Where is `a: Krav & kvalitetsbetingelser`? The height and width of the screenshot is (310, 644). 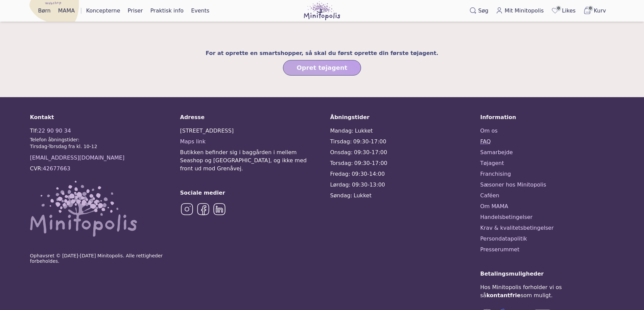 a: Krav & kvalitetsbetingelser is located at coordinates (547, 228).